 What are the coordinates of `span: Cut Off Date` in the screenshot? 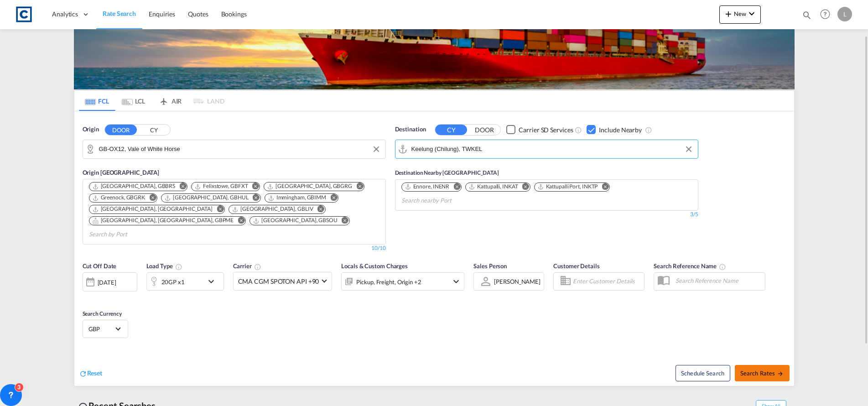 It's located at (99, 266).